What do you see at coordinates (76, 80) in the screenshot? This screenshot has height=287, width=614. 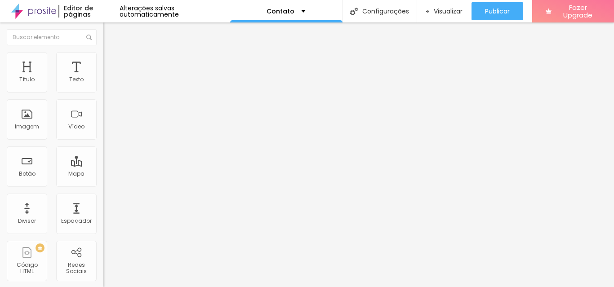 I see `div: Texto` at bounding box center [76, 80].